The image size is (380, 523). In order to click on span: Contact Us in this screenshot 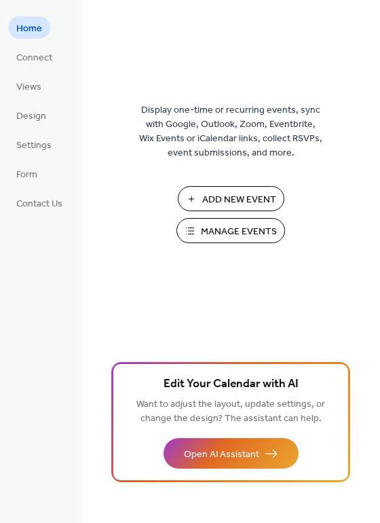, I will do `click(39, 204)`.